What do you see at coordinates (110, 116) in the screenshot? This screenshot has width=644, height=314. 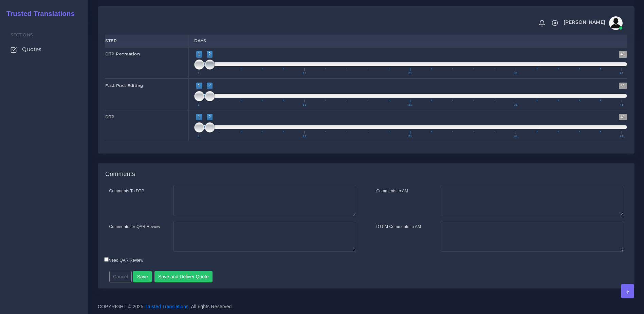 I see `strong: DTP` at bounding box center [110, 116].